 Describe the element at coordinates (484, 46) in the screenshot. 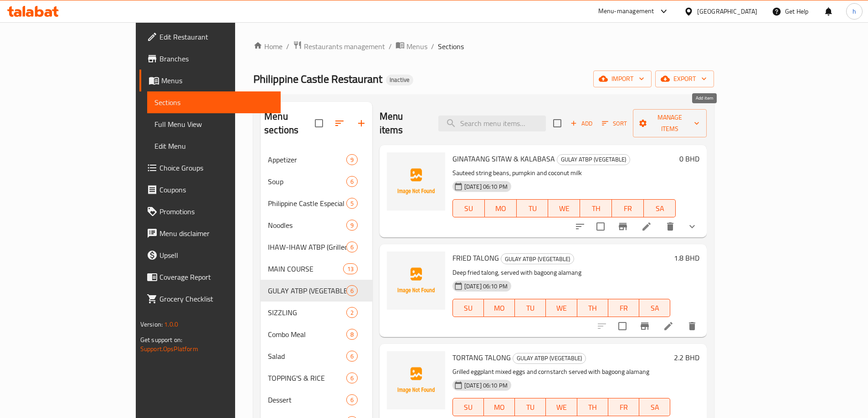

I see `nav: breadcrumb` at that location.